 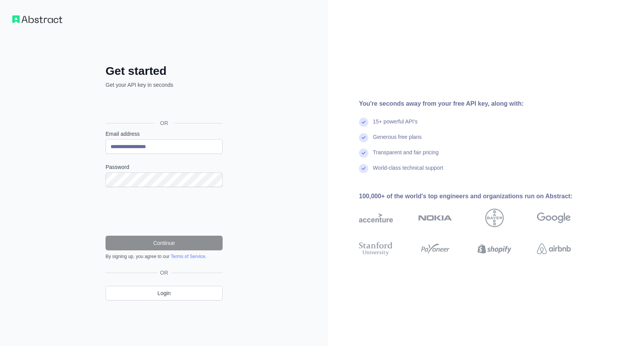 What do you see at coordinates (164, 134) in the screenshot?
I see `label: Email address` at bounding box center [164, 134].